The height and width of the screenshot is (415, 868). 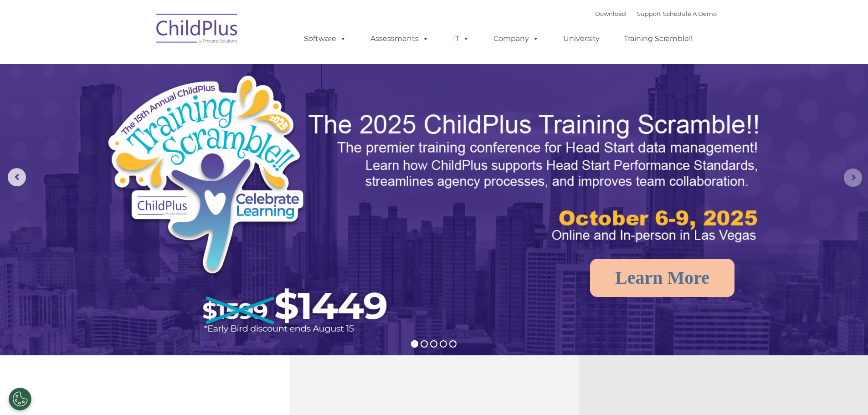 What do you see at coordinates (140, 64) in the screenshot?
I see `span: Last name` at bounding box center [140, 64].